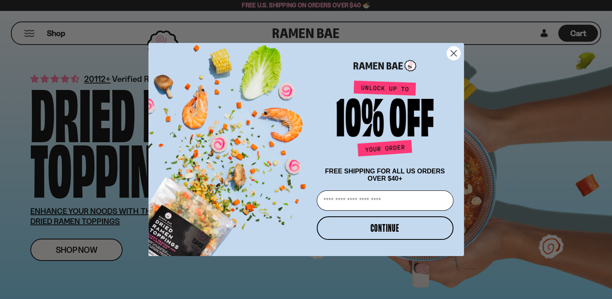 Image resolution: width=612 pixels, height=299 pixels. Describe the element at coordinates (385, 120) in the screenshot. I see `img: Unlock up to 10% off` at that location.